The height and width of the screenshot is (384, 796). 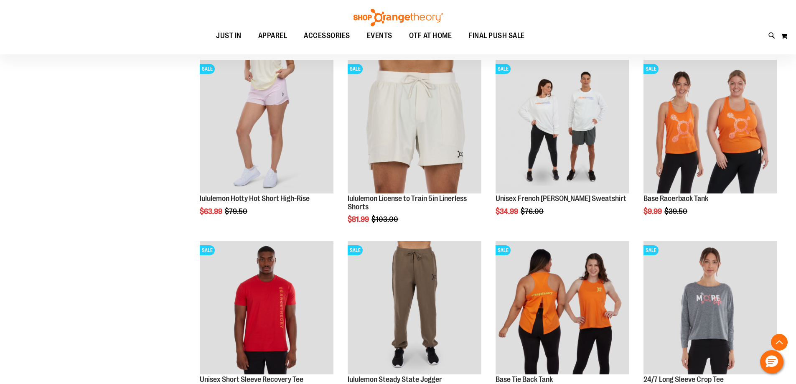 I want to click on a: lululemon Hotty Hot Short High-RiseSALE, so click(x=267, y=127).